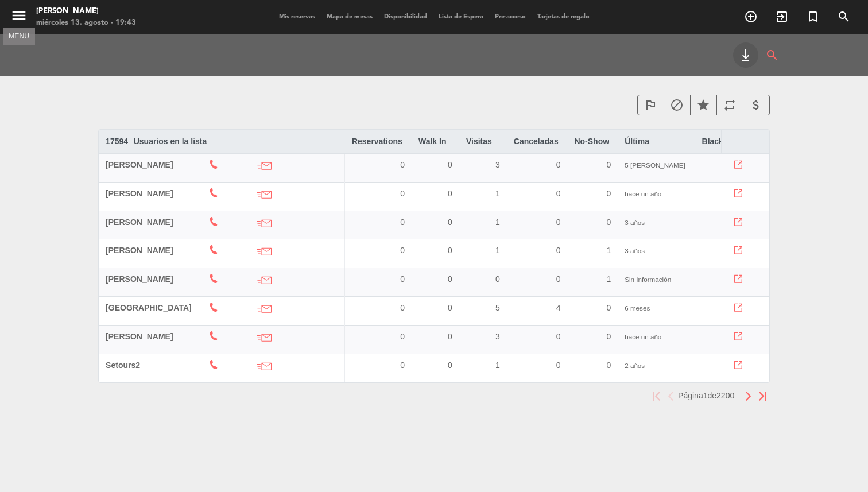 The width and height of the screenshot is (868, 492). What do you see at coordinates (593, 142) in the screenshot?
I see `th: No-Show` at bounding box center [593, 142].